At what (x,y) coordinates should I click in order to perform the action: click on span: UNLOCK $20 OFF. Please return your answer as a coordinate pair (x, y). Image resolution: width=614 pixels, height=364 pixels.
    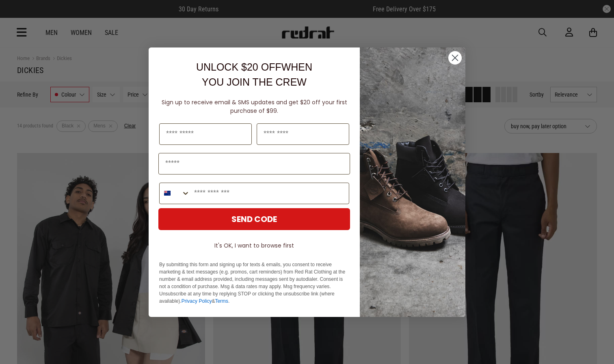
    Looking at the image, I should click on (239, 67).